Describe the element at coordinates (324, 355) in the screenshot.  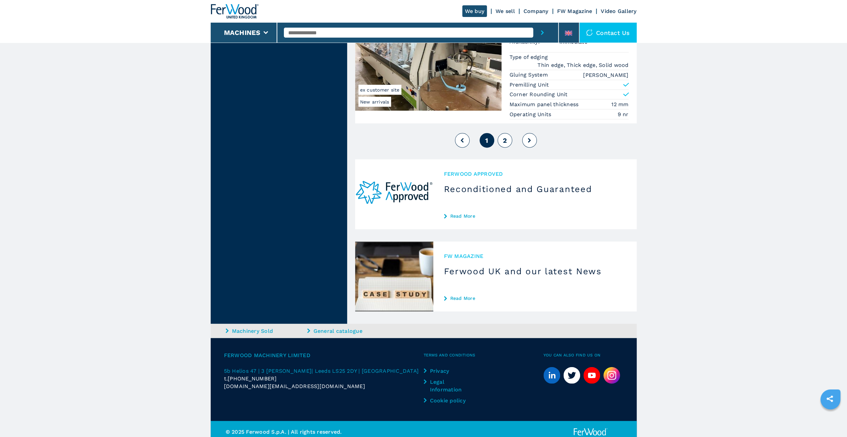
I see `span: Ferwood Machinery Limited` at that location.